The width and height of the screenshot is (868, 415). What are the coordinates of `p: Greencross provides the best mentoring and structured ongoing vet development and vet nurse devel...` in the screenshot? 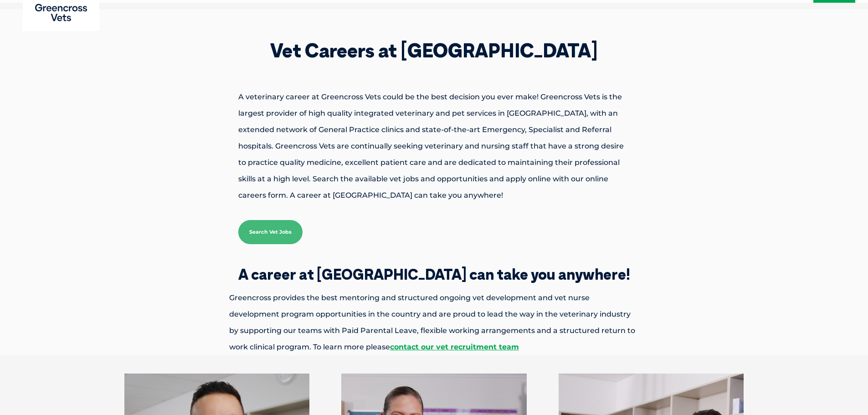 It's located at (434, 323).